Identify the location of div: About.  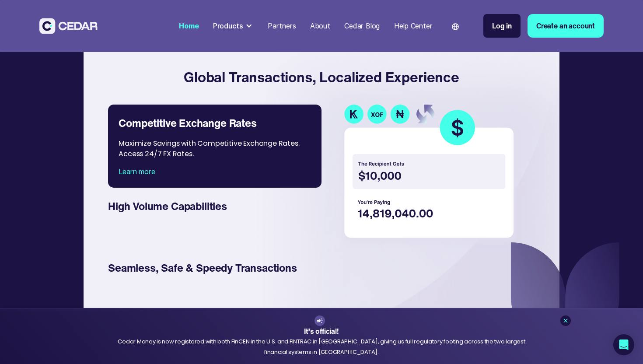
(320, 25).